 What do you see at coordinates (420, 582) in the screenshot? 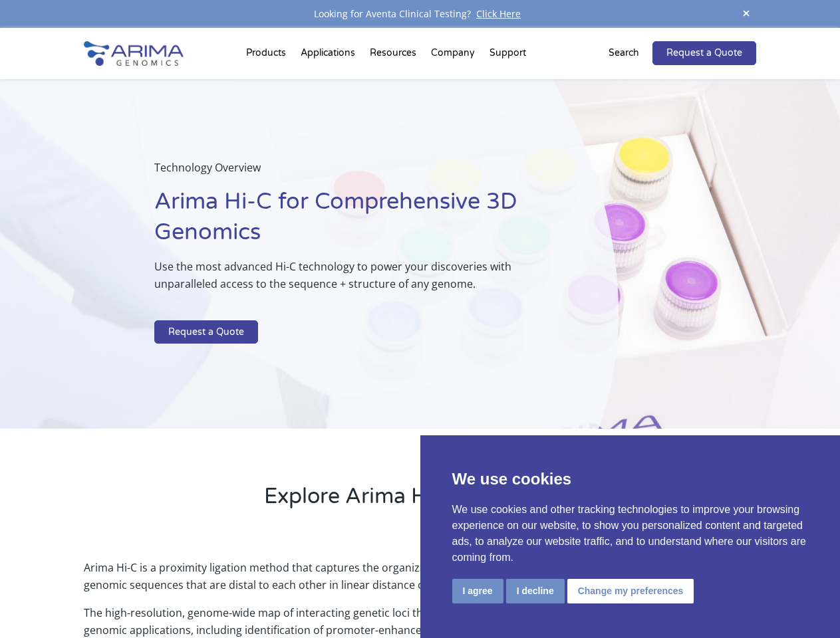
I see `p: Arima Hi-C is a proximity ligation method that captures the organizational structure of chromatin...` at bounding box center [420, 582].